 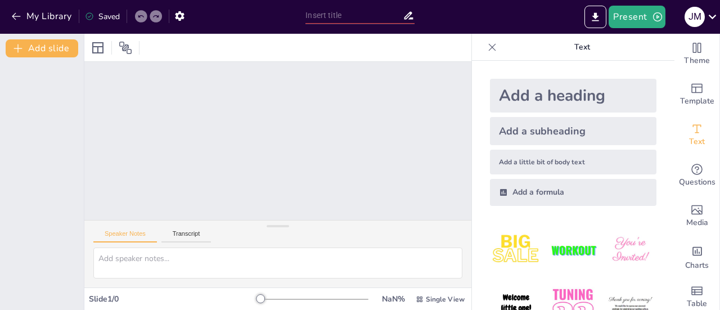 I want to click on div: Add a subheading, so click(x=573, y=131).